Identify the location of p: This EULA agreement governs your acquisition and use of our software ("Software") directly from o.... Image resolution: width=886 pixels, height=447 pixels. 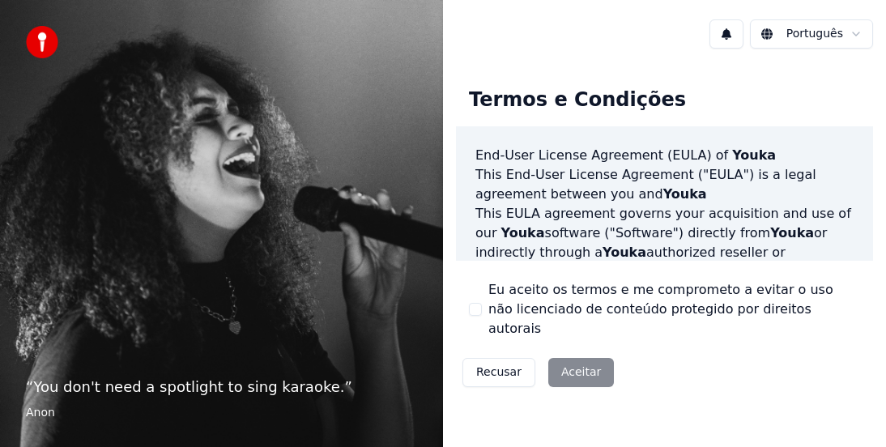
(664, 243).